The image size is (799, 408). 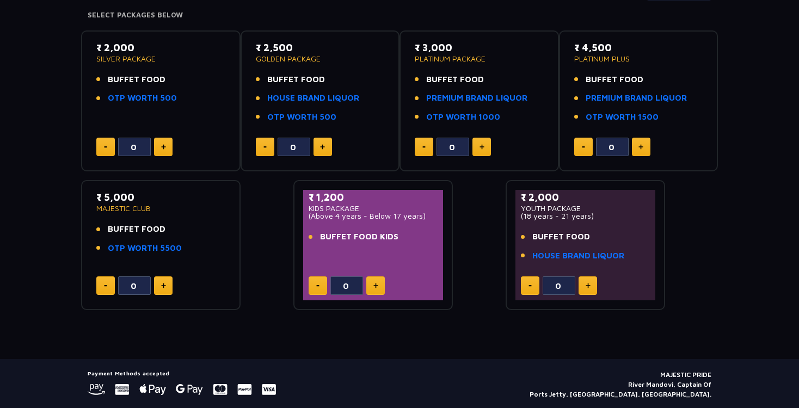 What do you see at coordinates (320, 59) in the screenshot?
I see `p: GOLDEN PACKAGE` at bounding box center [320, 59].